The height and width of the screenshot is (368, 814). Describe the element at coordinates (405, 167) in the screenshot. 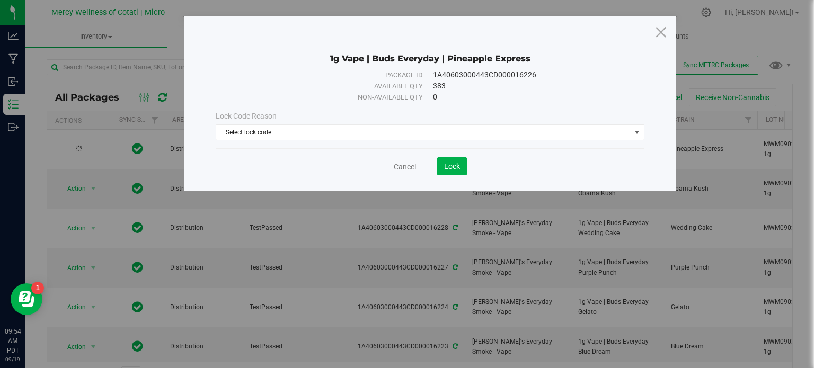

I see `a: Cancel` at that location.